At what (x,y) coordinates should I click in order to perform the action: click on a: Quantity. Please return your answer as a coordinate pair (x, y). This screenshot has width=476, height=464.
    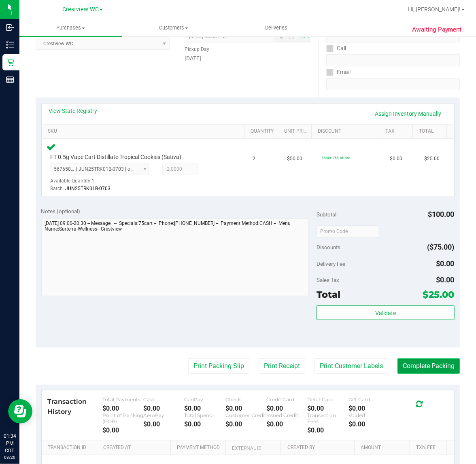
    Looking at the image, I should click on (263, 132).